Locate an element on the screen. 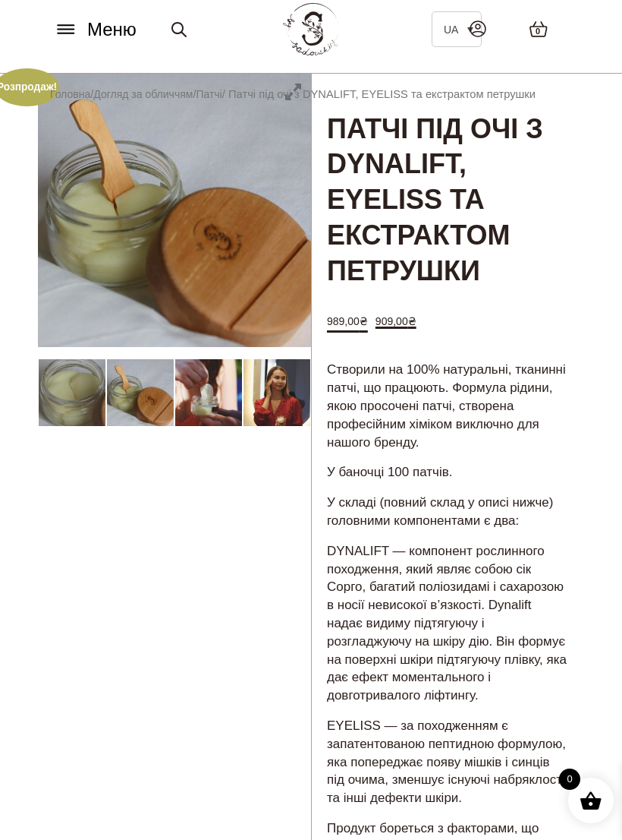 The image size is (622, 840). p: EYELISS — за походженням є запатентованою пептидною формулою, яка попереджає появу мішків і синці... is located at coordinates (448, 762).